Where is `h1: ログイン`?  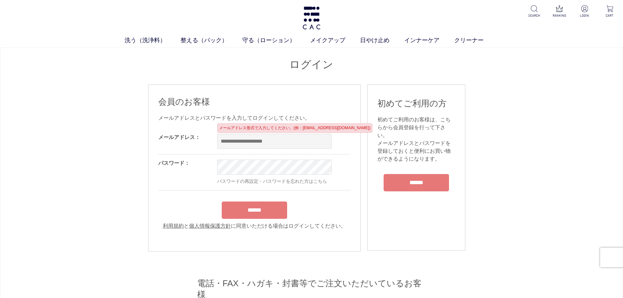 h1: ログイン is located at coordinates (312, 64).